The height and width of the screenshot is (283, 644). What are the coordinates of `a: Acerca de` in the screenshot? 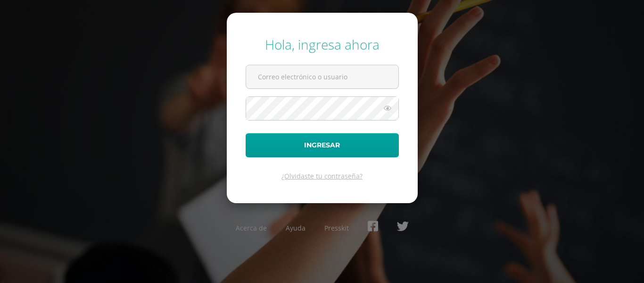 It's located at (251, 228).